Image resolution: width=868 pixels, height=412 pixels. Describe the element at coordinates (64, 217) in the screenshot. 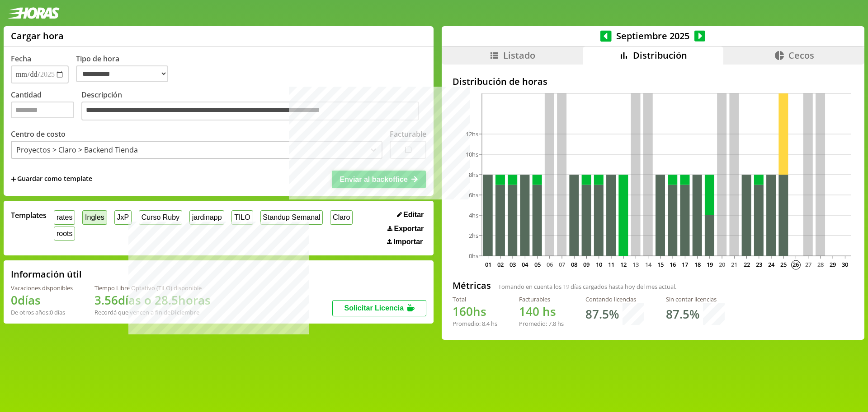

I see `button: rates` at that location.